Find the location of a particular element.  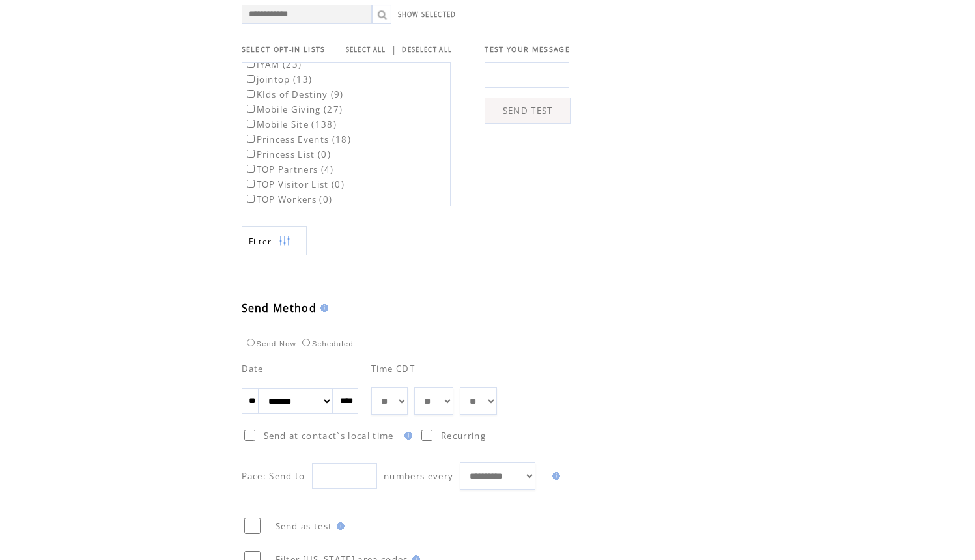

span: Date is located at coordinates (253, 368).